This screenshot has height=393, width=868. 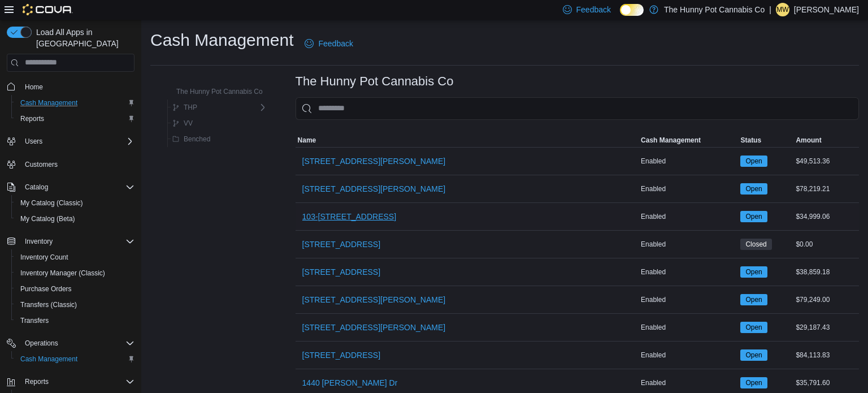 I want to click on span: Inventory Count, so click(x=75, y=257).